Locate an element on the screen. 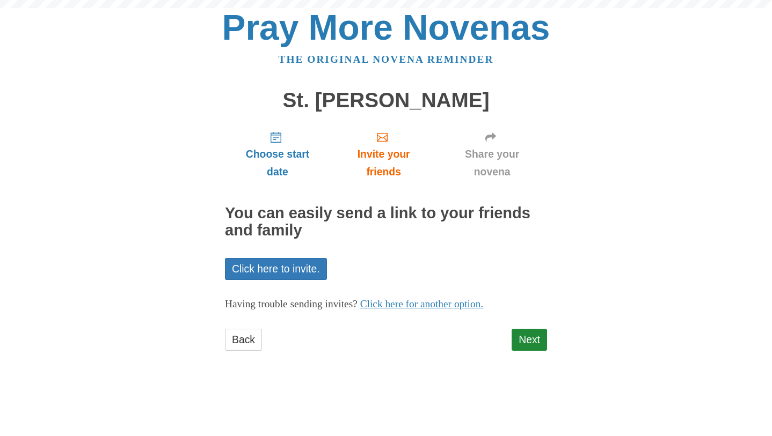 This screenshot has height=436, width=772. a: Pray More Novenas is located at coordinates (386, 27).